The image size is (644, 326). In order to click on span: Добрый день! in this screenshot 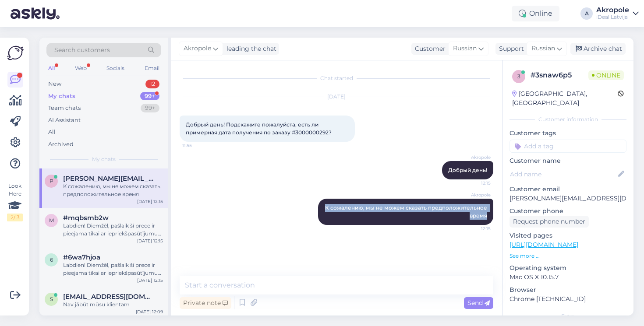, I will do `click(467, 170)`.